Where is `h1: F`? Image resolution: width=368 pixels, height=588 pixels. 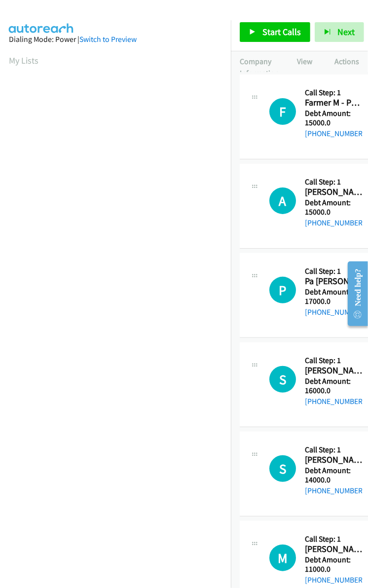 h1: F is located at coordinates (283, 111).